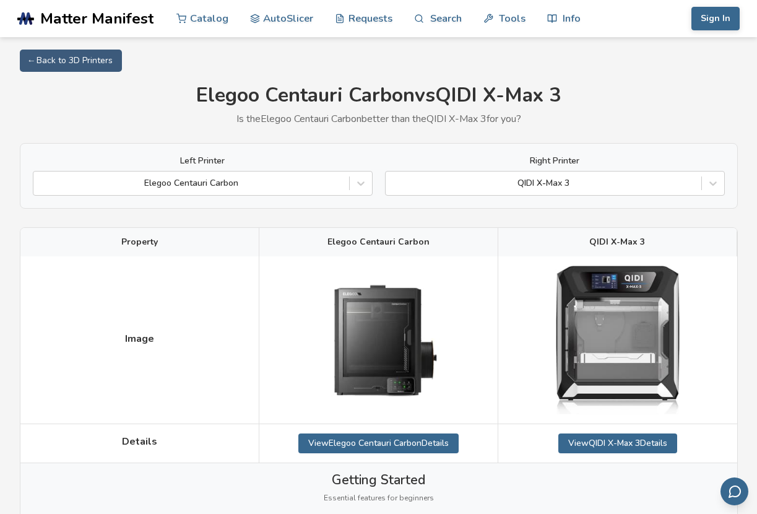  I want to click on input: Elegoo Centauri Carbon, so click(41, 183).